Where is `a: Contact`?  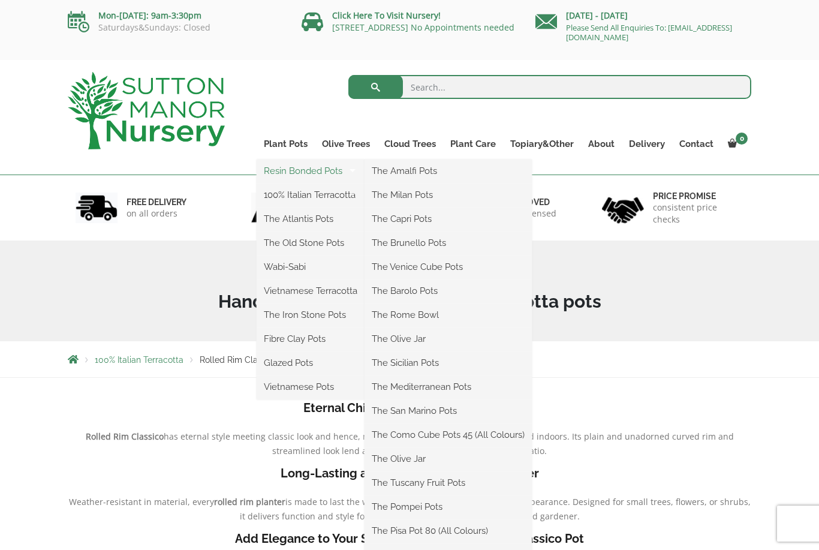
a: Contact is located at coordinates (696, 144).